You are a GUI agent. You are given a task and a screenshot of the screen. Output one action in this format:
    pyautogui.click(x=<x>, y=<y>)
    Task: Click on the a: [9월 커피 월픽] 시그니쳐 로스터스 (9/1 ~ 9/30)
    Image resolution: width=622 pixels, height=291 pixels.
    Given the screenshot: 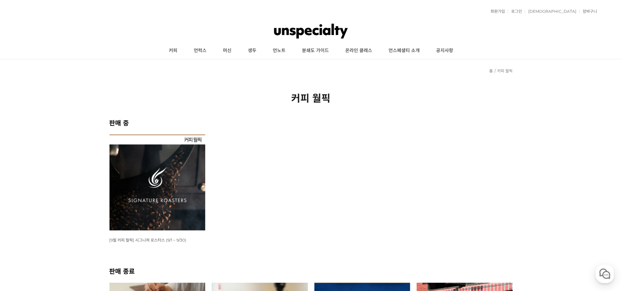 What is the action you would take?
    pyautogui.click(x=148, y=240)
    